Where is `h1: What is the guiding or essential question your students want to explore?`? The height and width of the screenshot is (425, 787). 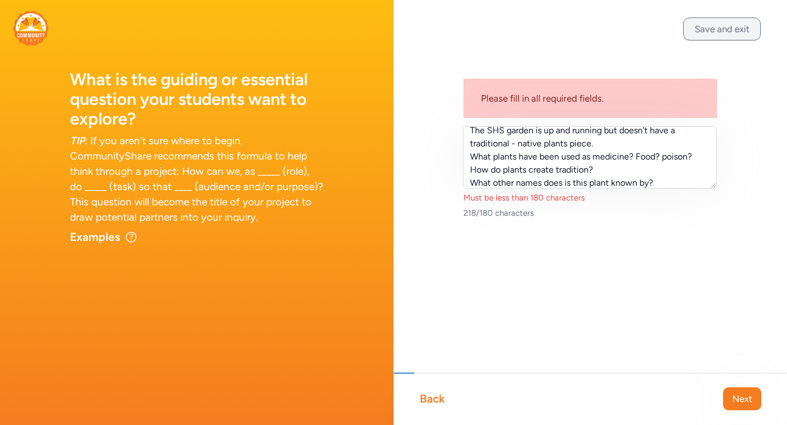
h1: What is the guiding or essential question your students want to explore? is located at coordinates (197, 100).